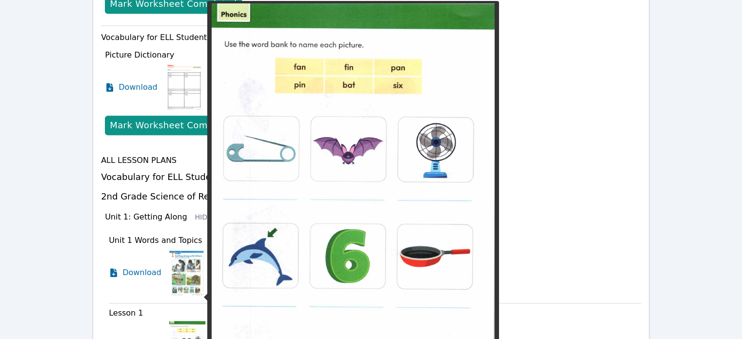 The image size is (742, 339). Describe the element at coordinates (173, 125) in the screenshot. I see `button: Mark Worksheet Completed` at that location.